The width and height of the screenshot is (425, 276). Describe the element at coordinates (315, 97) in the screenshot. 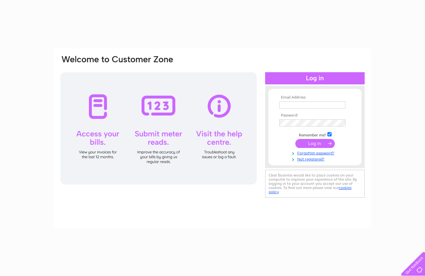

I see `th: Email Address:` at that location.